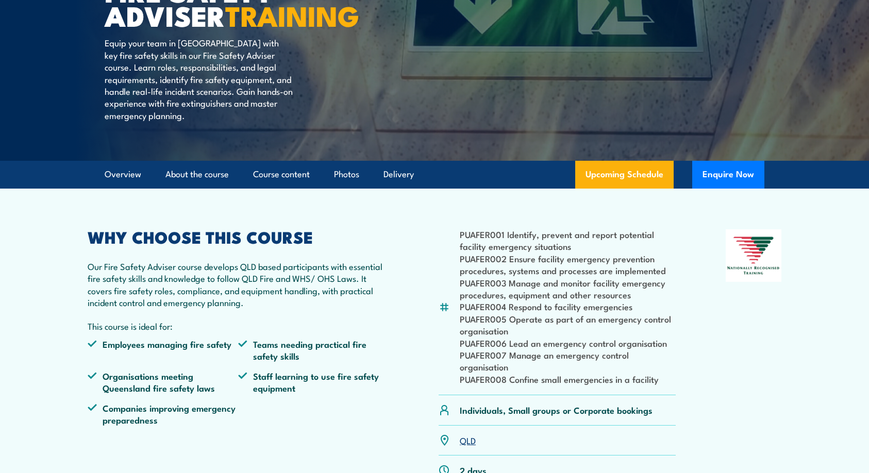 This screenshot has width=869, height=473. Describe the element at coordinates (468, 440) in the screenshot. I see `a: QLD` at that location.